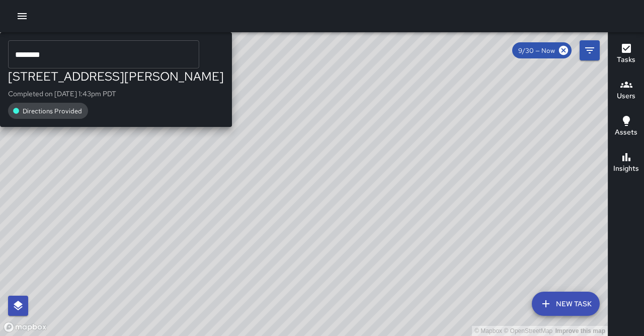 This screenshot has width=644, height=336. I want to click on span: Directions Provided, so click(52, 111).